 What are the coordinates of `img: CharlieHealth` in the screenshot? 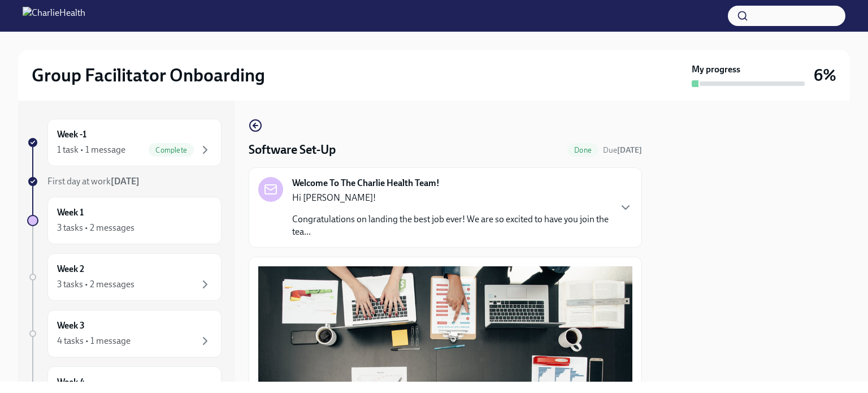 It's located at (54, 16).